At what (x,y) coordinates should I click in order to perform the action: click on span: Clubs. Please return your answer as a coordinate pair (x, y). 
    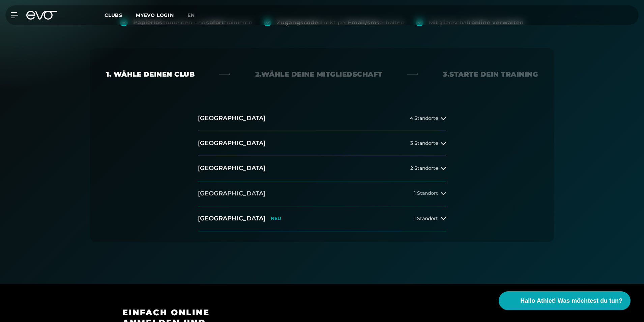
    Looking at the image, I should click on (113, 15).